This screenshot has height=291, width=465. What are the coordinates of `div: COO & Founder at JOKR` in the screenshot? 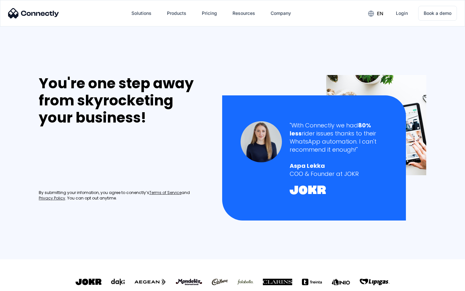 It's located at (339, 174).